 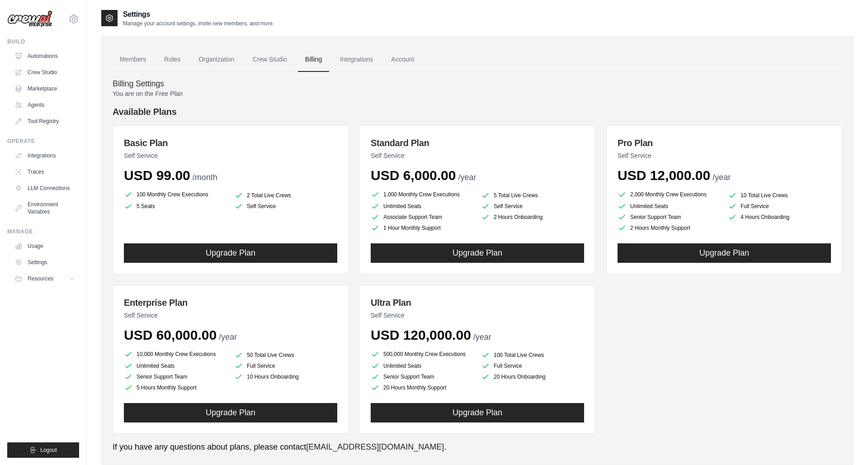 What do you see at coordinates (172, 60) in the screenshot?
I see `a: Roles` at bounding box center [172, 60].